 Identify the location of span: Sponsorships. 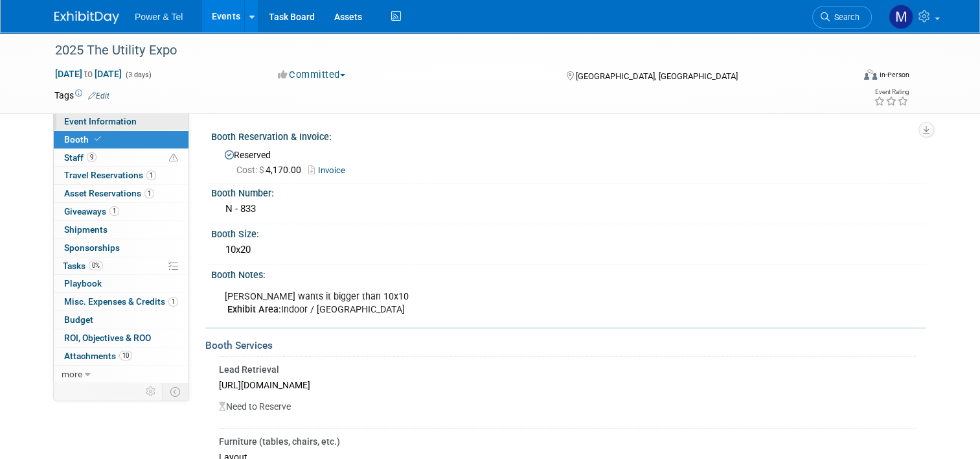
(92, 248).